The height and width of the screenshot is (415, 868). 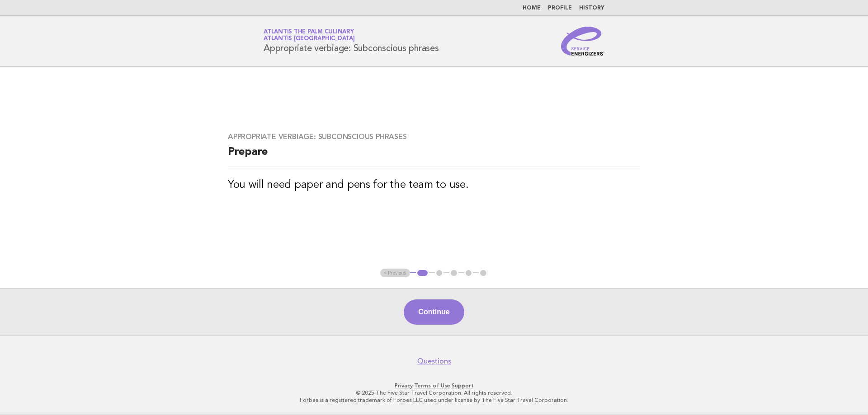 What do you see at coordinates (592, 8) in the screenshot?
I see `a: History` at bounding box center [592, 8].